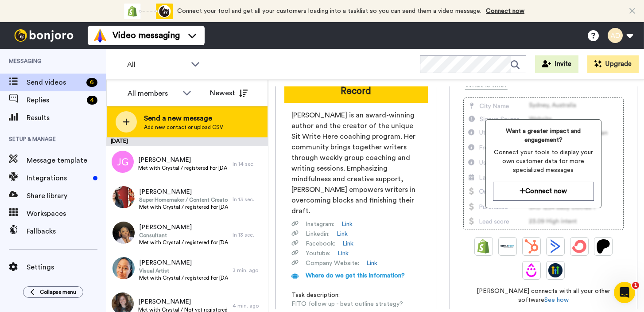  I want to click on button: Newest, so click(228, 93).